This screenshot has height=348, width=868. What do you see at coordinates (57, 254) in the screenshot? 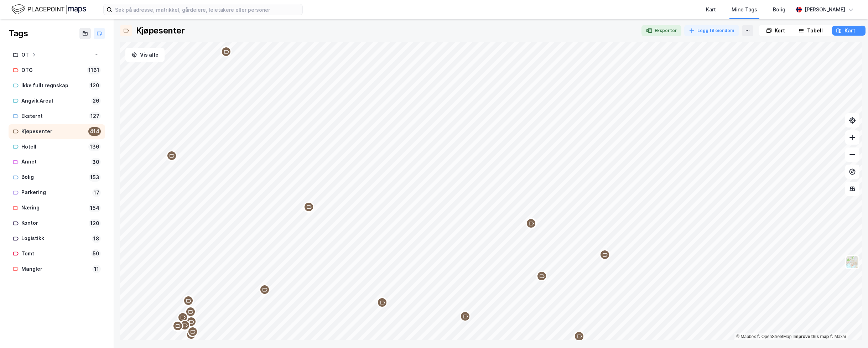
I see `a: Tomt50` at bounding box center [57, 254].